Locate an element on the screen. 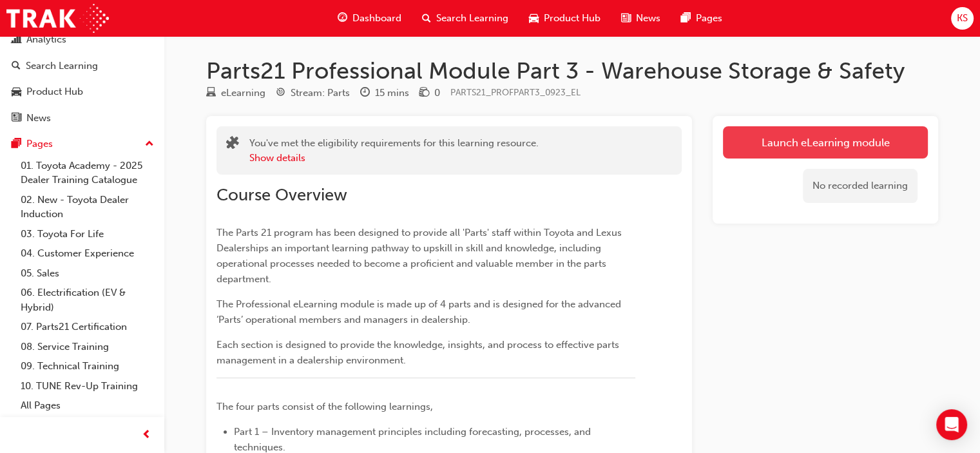 The image size is (980, 453). a: 02. New - Toyota Dealer Induction is located at coordinates (87, 207).